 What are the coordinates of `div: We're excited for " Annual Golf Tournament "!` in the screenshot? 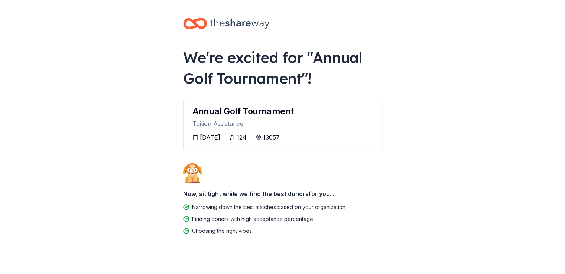 It's located at (283, 68).